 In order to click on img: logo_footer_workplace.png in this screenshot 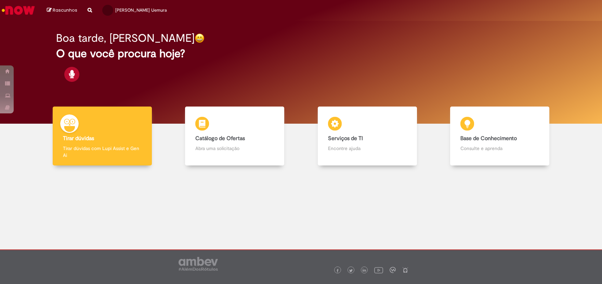, I will do `click(393, 270)`.